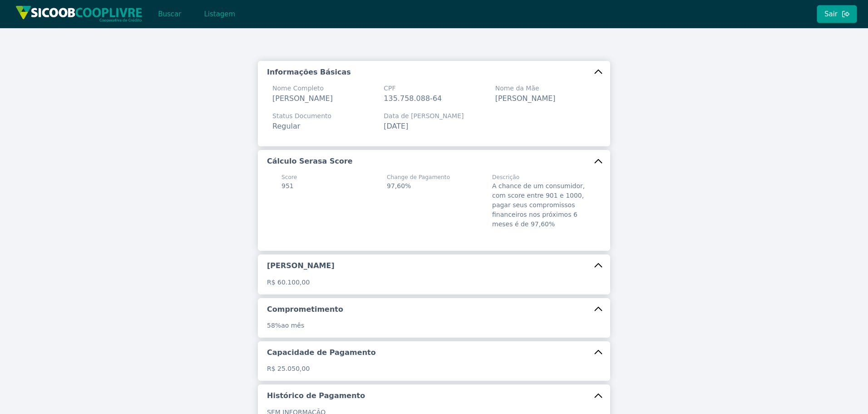 The width and height of the screenshot is (868, 414). I want to click on span: CPF, so click(413, 88).